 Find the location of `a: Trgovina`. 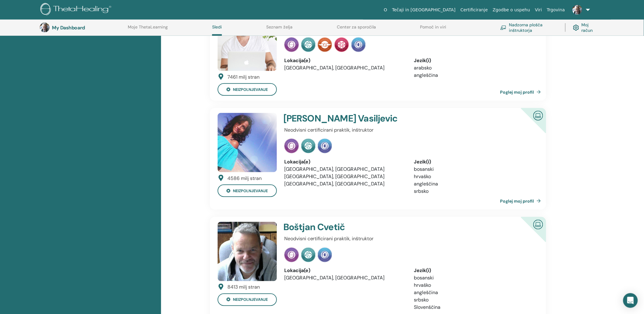

a: Trgovina is located at coordinates (556, 10).